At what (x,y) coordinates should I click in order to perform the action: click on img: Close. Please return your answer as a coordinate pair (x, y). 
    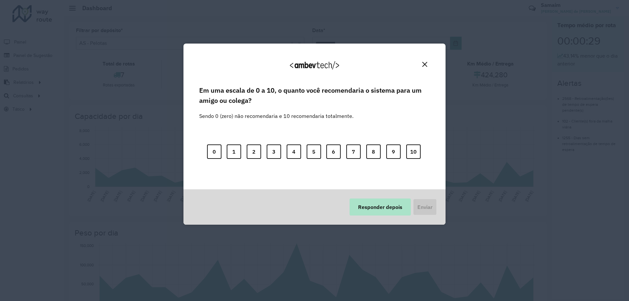
    Looking at the image, I should click on (424, 64).